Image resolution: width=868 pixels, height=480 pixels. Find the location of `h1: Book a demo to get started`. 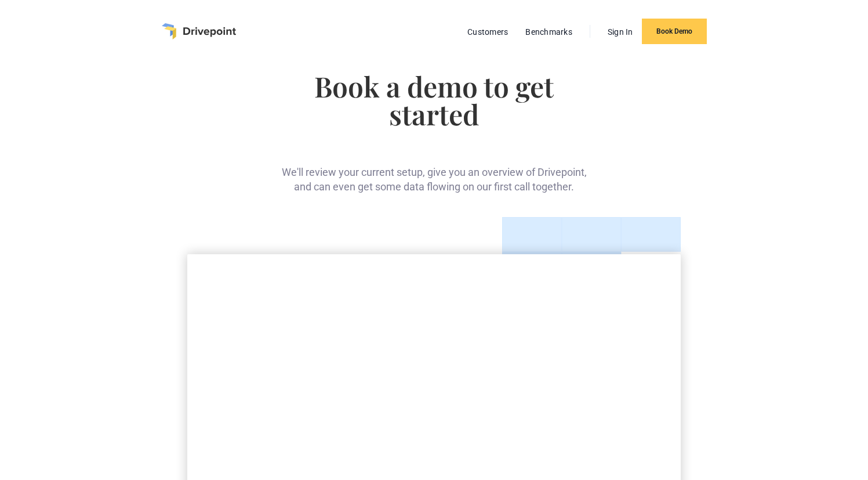

h1: Book a demo to get started is located at coordinates (434, 100).